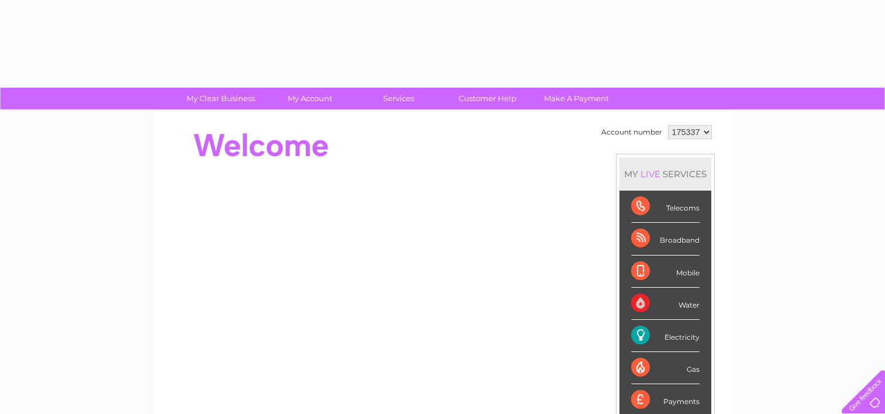 Image resolution: width=885 pixels, height=414 pixels. Describe the element at coordinates (665, 271) in the screenshot. I see `div: Mobile` at that location.